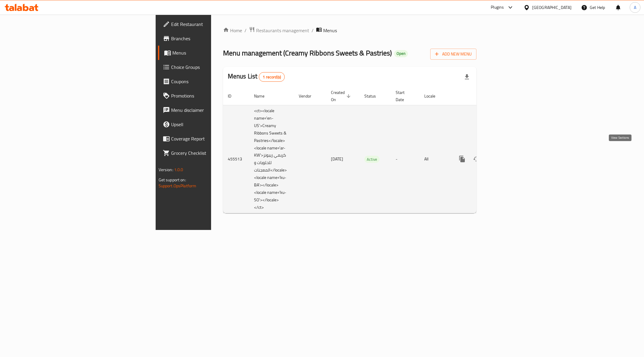 Image resolution: width=644 pixels, height=357 pixels. What do you see at coordinates (211, 110) in the screenshot?
I see `a: Menu disclaimer` at bounding box center [211, 110].